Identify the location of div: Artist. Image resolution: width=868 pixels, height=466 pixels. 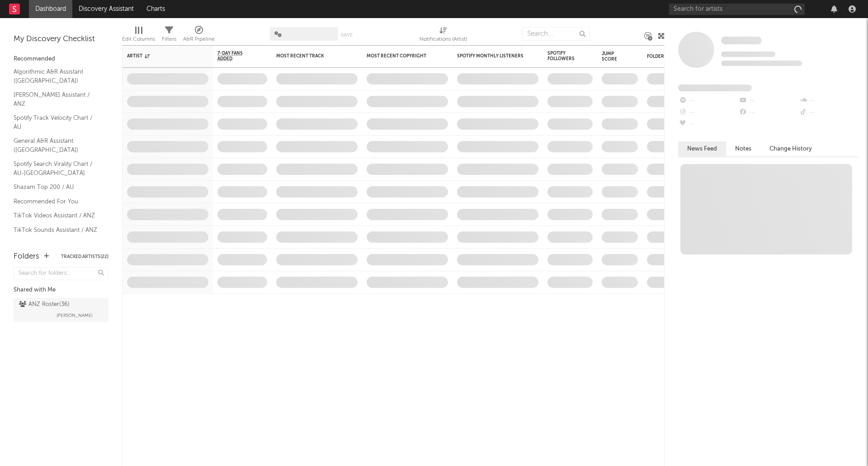
(161, 56).